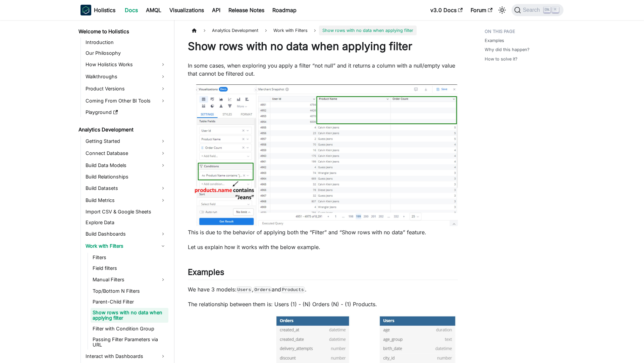 This screenshot has height=363, width=644. I want to click on a: Connect Database, so click(126, 153).